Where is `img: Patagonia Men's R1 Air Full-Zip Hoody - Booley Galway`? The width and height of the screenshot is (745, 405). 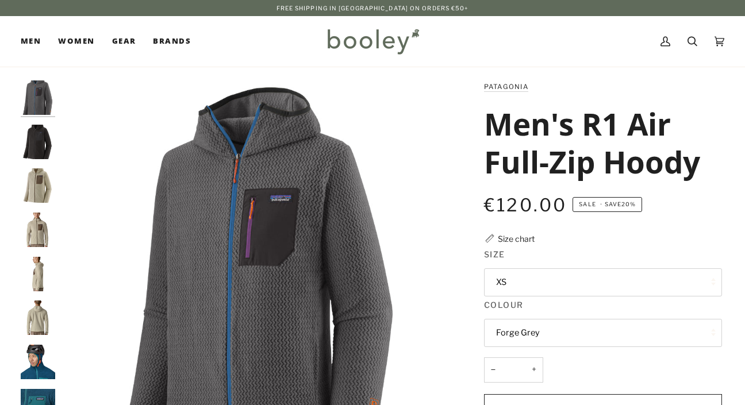 img: Patagonia Men's R1 Air Full-Zip Hoody - Booley Galway is located at coordinates (38, 362).